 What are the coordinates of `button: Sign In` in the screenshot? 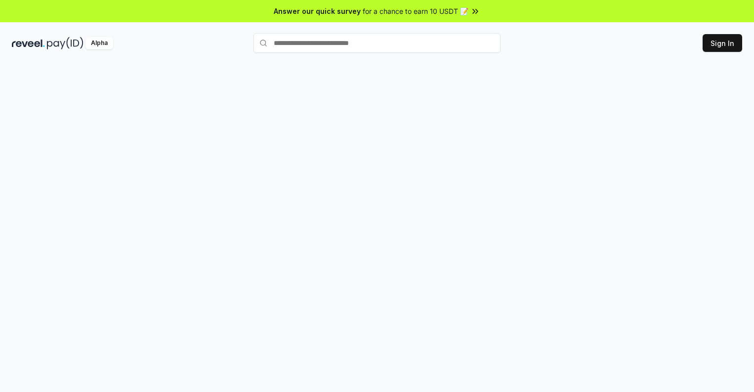 It's located at (722, 43).